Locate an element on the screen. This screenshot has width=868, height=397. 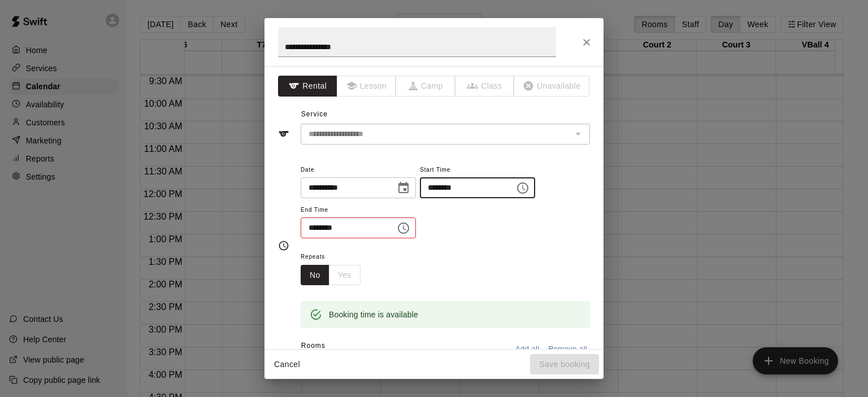
span: Date is located at coordinates (359, 170).